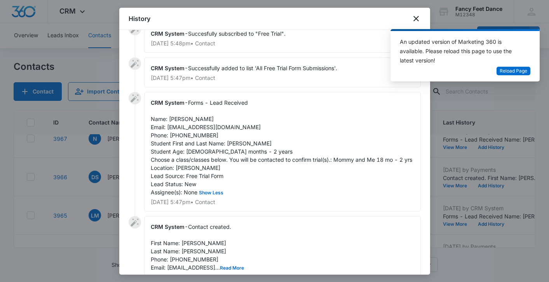  Describe the element at coordinates (513, 71) in the screenshot. I see `span: Reload Page` at that location.